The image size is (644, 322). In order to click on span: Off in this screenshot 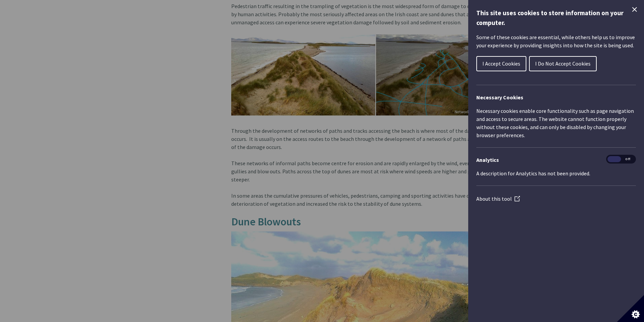, I will do `click(628, 159)`.